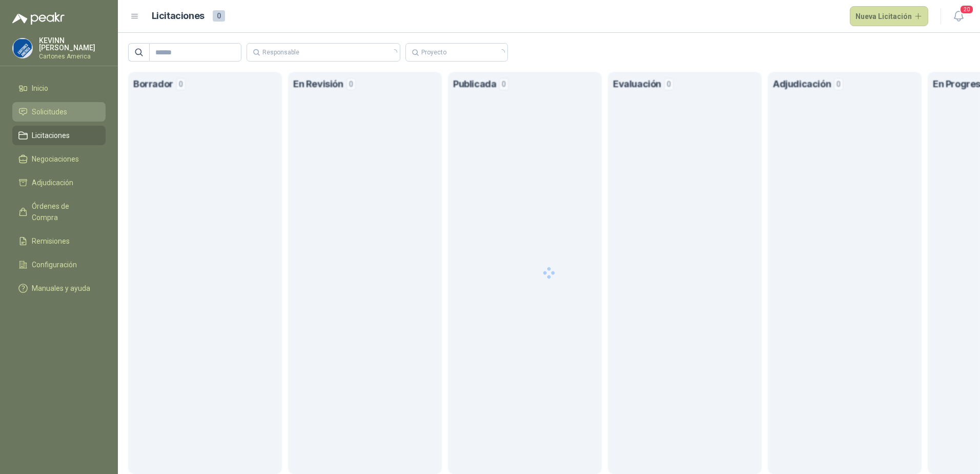 The height and width of the screenshot is (474, 980). What do you see at coordinates (59, 136) in the screenshot?
I see `a: Licitaciones` at bounding box center [59, 136].